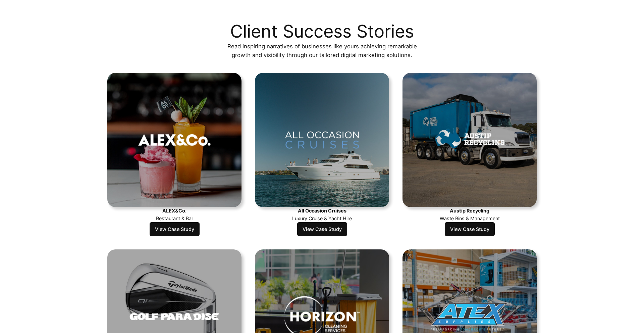 The height and width of the screenshot is (333, 644). What do you see at coordinates (322, 51) in the screenshot?
I see `p: Read inspiring narratives of businesses like yours achieving remarkable growth and visibility thr...` at bounding box center [322, 51].